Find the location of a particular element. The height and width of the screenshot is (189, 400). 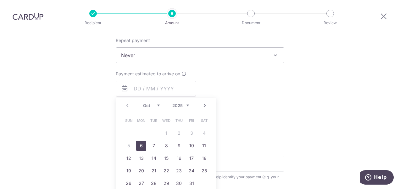

a: 24 is located at coordinates (191, 171).